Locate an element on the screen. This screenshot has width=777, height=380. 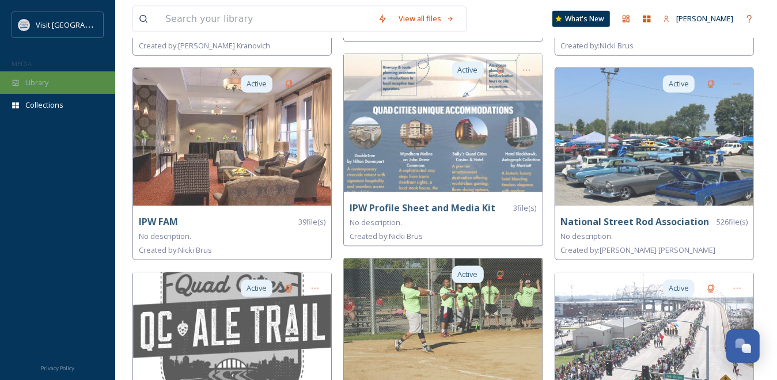
a: What's New is located at coordinates (581, 19).